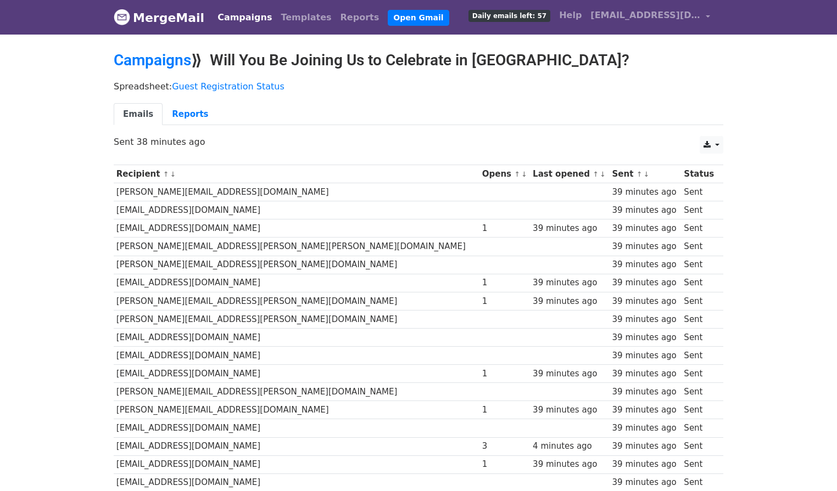  I want to click on th: Last opened, so click(569, 174).